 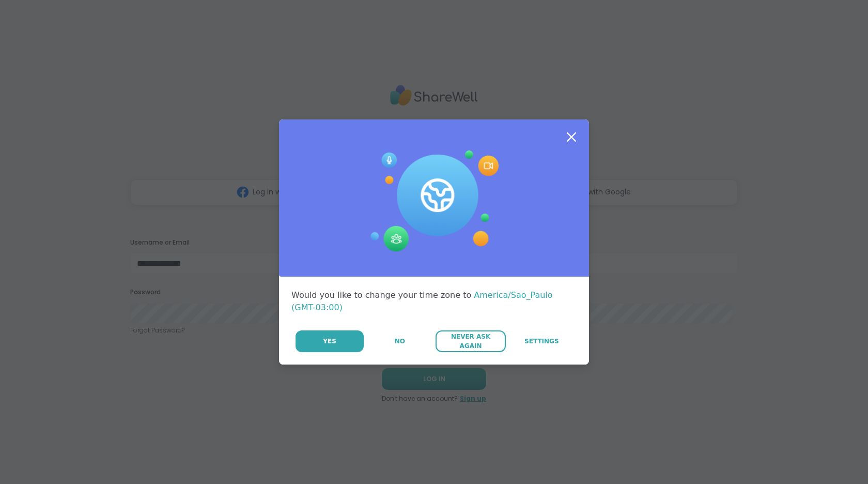 What do you see at coordinates (470, 341) in the screenshot?
I see `button: Never Ask Again` at bounding box center [470, 341].